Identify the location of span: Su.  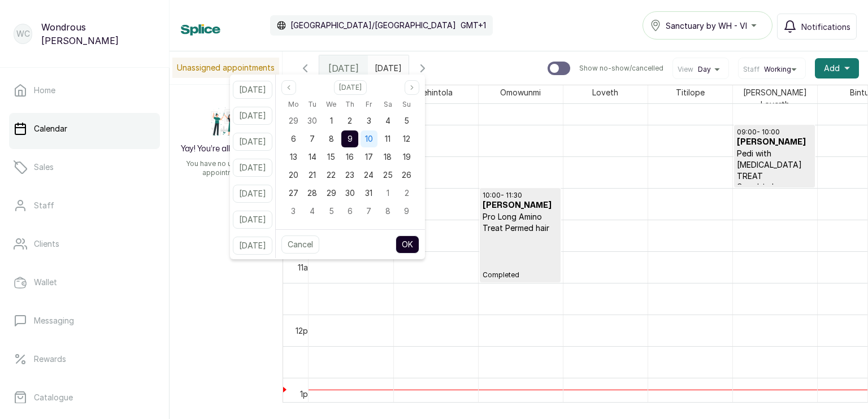
(407, 104).